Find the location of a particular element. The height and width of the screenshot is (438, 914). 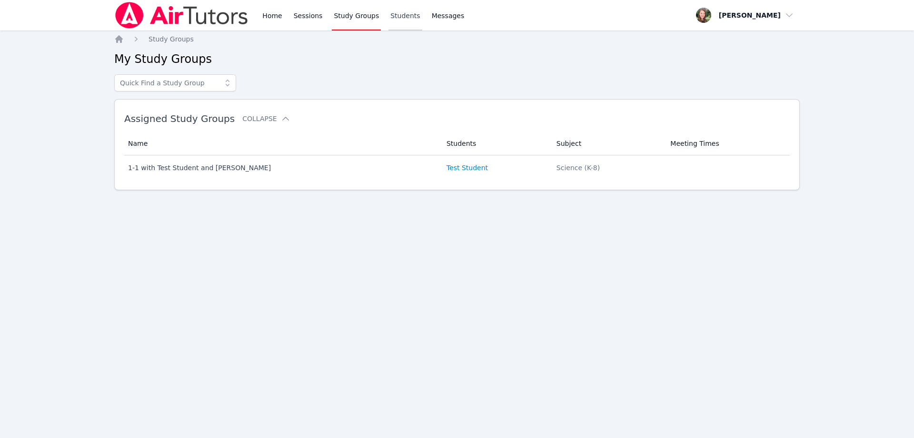

div: Science (K-8) is located at coordinates (608, 168).